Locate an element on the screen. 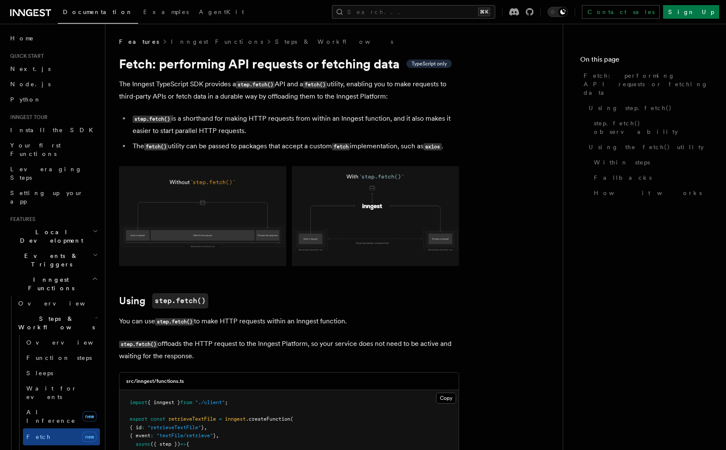 The image size is (726, 450). a: Wait for events is located at coordinates (61, 393).